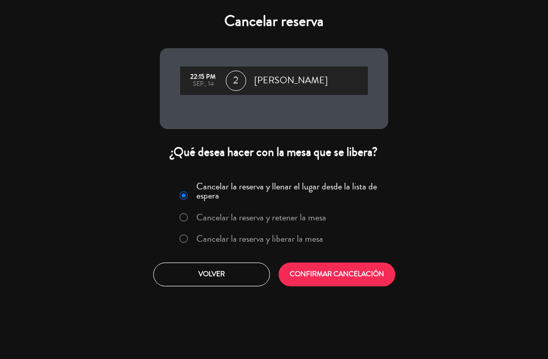 The image size is (548, 359). Describe the element at coordinates (203, 84) in the screenshot. I see `div: sep., 14` at that location.